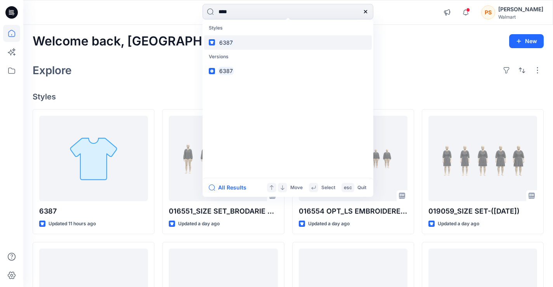 The height and width of the screenshot is (287, 553). What do you see at coordinates (94, 211) in the screenshot?
I see `p: 6387` at bounding box center [94, 211].